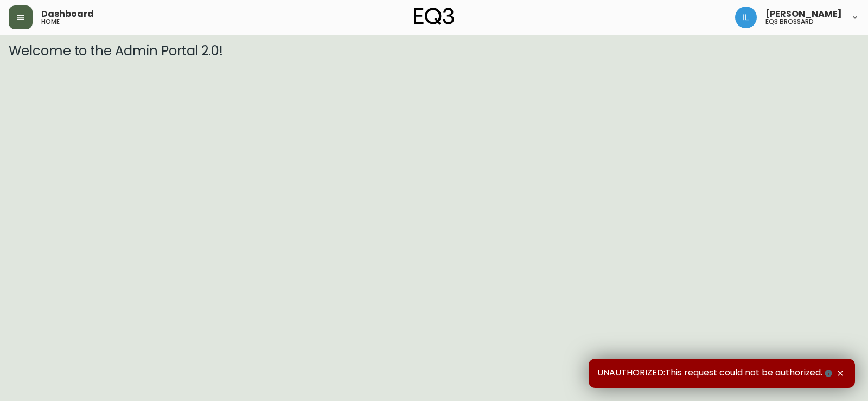 This screenshot has height=401, width=868. Describe the element at coordinates (434, 16) in the screenshot. I see `img: logo` at that location.